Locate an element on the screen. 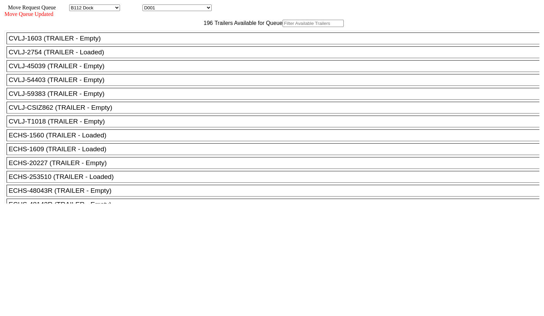 The width and height of the screenshot is (544, 316). span: Move Queue Updated is located at coordinates (29, 14).